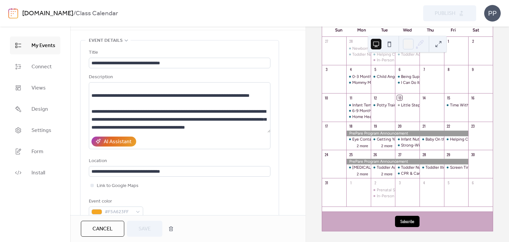  I want to click on div: 13, so click(399, 97).